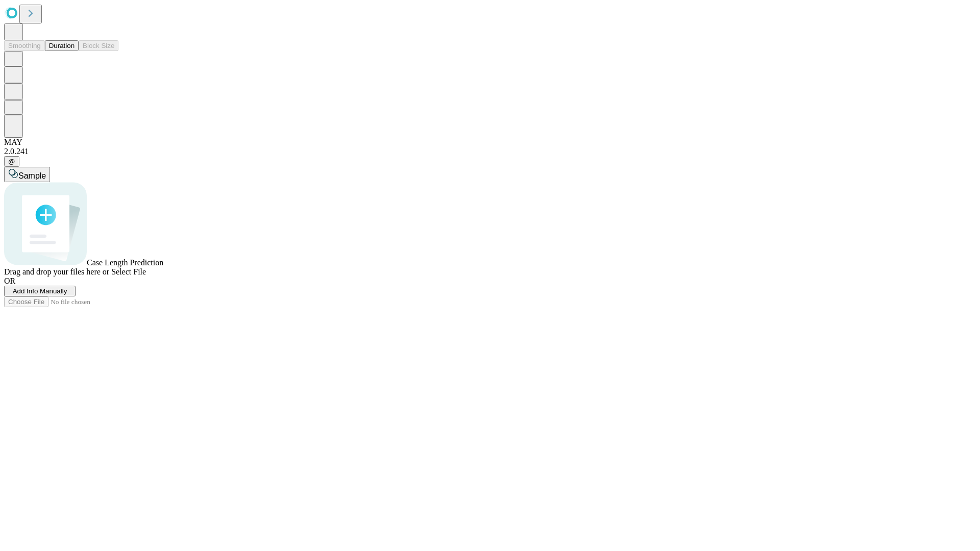  What do you see at coordinates (28, 174) in the screenshot?
I see `button: Sample` at bounding box center [28, 174].